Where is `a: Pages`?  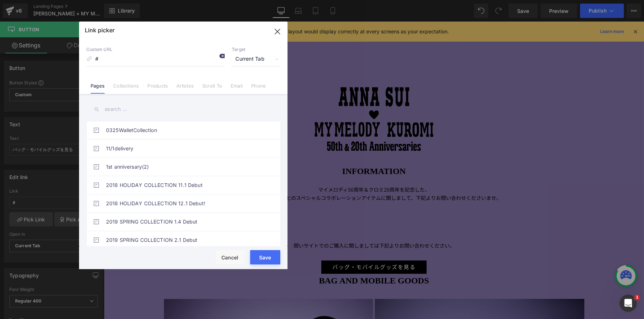 a: Pages is located at coordinates (97, 88).